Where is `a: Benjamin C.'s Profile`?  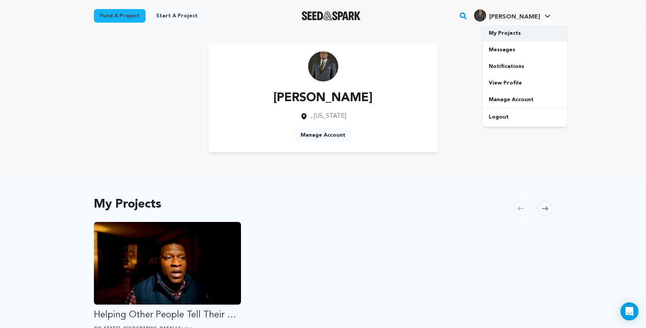
a: Benjamin C.'s Profile is located at coordinates (512, 15).